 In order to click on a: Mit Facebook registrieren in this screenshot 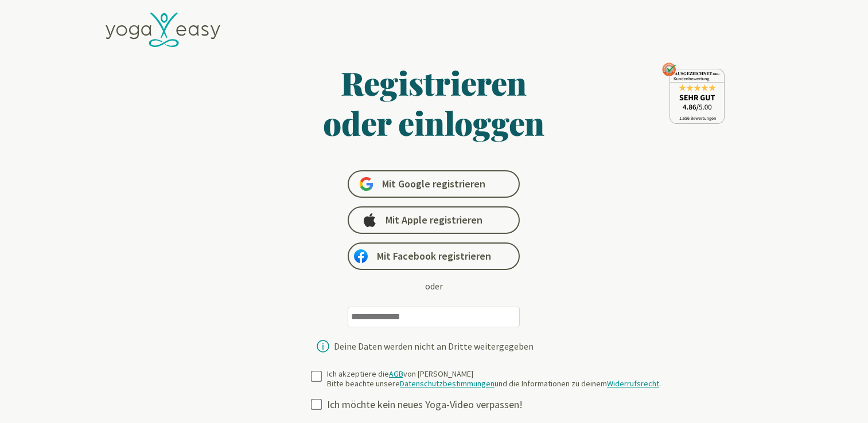, I will do `click(434, 256)`.